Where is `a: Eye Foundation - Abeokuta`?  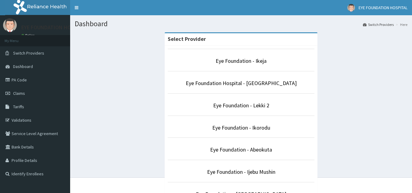 a: Eye Foundation - Abeokuta is located at coordinates (241, 149).